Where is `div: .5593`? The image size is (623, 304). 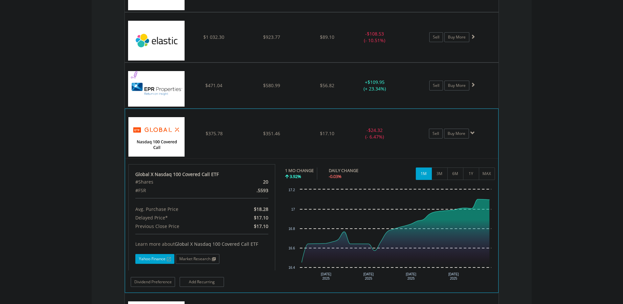
div: .5593 is located at coordinates (249, 190).